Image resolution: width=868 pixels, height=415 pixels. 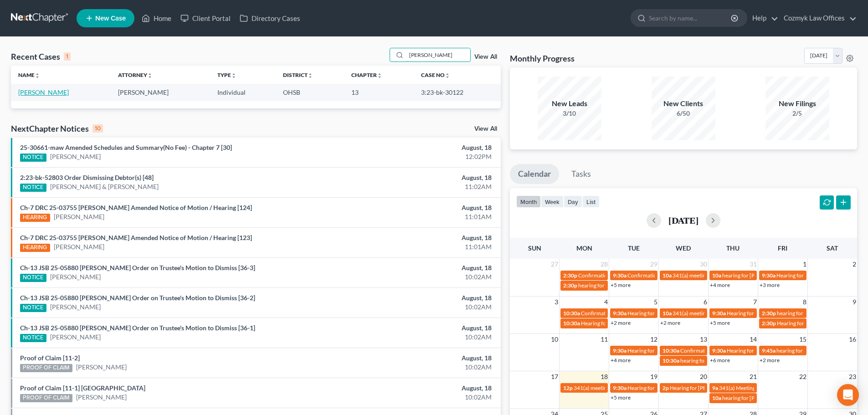 What do you see at coordinates (803, 340) in the screenshot?
I see `span: 15` at bounding box center [803, 340].